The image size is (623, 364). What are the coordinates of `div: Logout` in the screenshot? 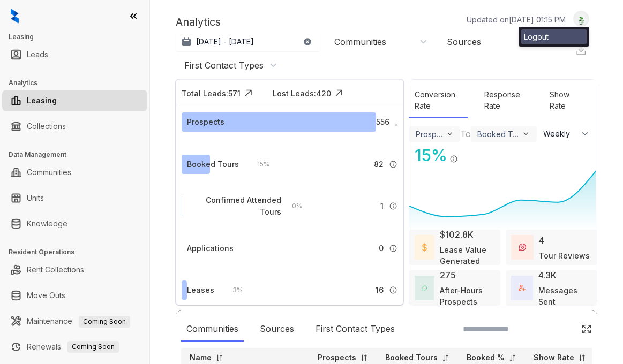 It's located at (554, 36).